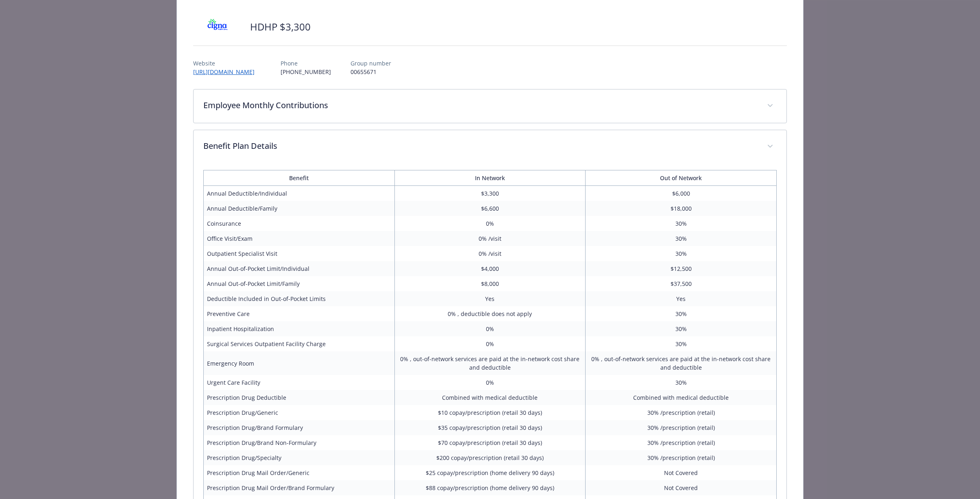  What do you see at coordinates (681, 268) in the screenshot?
I see `td: $12,500` at bounding box center [681, 268].